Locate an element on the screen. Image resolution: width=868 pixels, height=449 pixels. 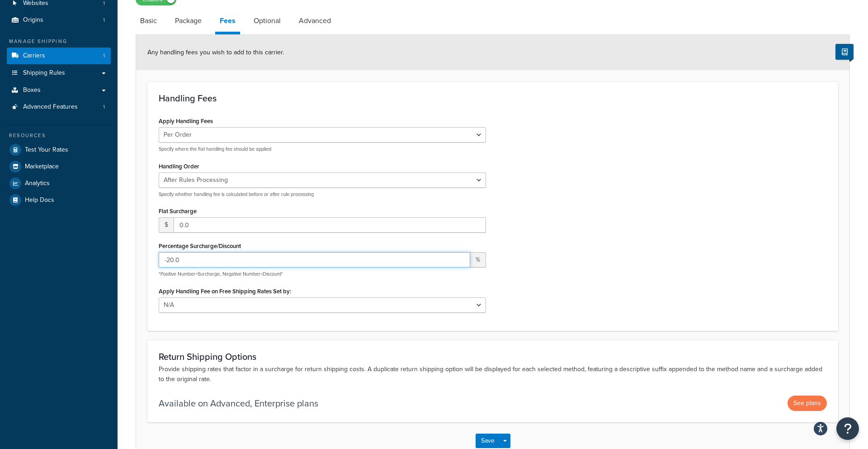
button: Save is located at coordinates (488, 440).